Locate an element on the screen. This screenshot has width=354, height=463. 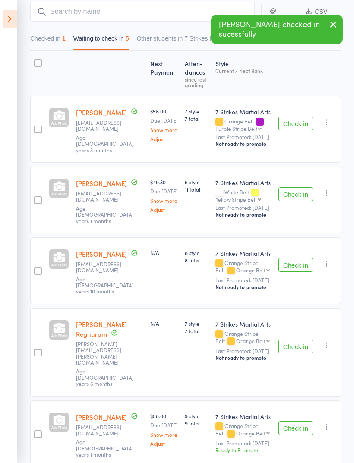
div: Style is located at coordinates (243, 73).